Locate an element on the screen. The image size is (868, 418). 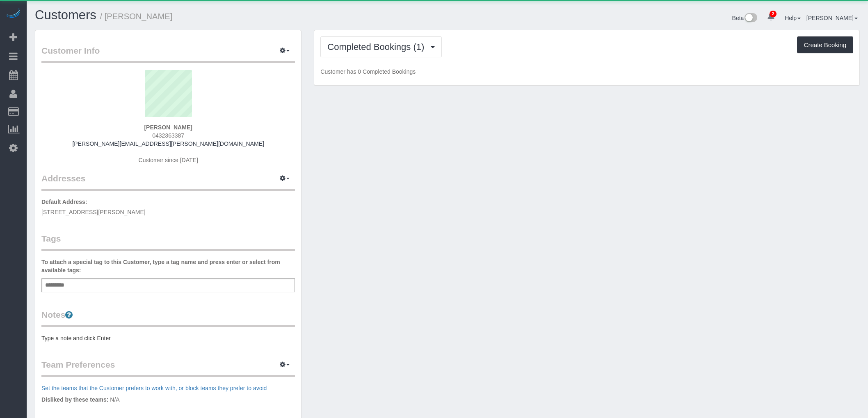
a: Help is located at coordinates (792, 18).